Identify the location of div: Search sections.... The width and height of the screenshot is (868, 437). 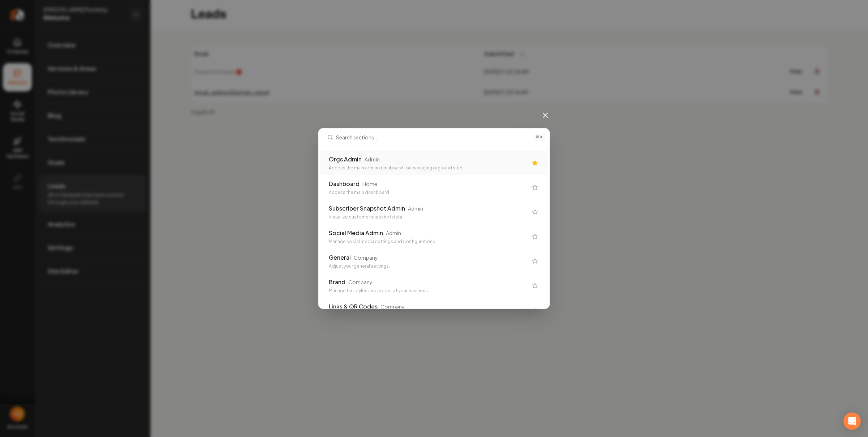
(434, 227).